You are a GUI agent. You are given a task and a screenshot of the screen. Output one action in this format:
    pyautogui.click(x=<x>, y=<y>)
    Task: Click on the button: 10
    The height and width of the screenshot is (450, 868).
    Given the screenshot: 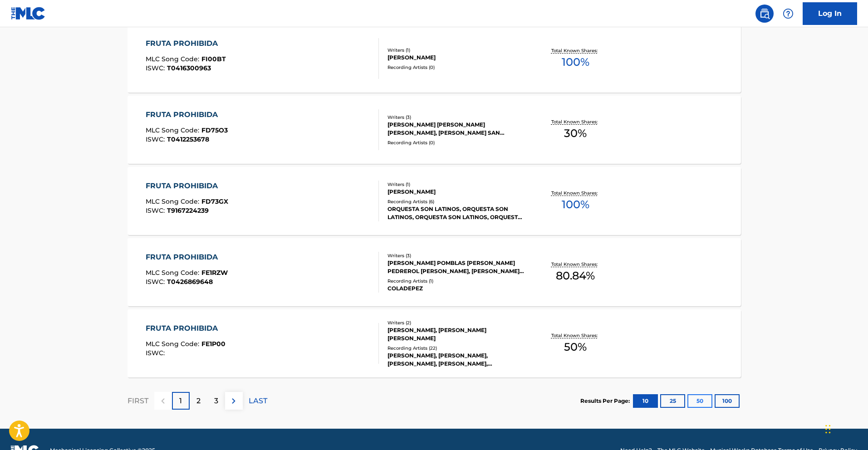 What is the action you would take?
    pyautogui.click(x=645, y=401)
    